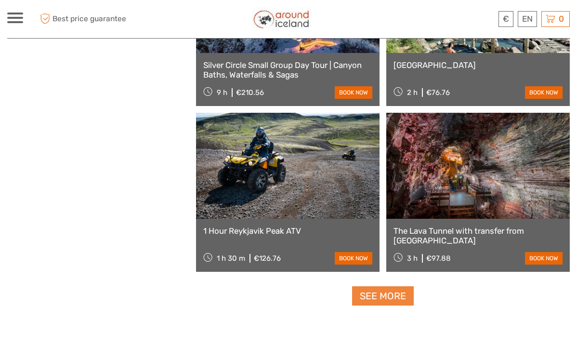  Describe the element at coordinates (281, 19) in the screenshot. I see `img: Around Iceland` at that location.